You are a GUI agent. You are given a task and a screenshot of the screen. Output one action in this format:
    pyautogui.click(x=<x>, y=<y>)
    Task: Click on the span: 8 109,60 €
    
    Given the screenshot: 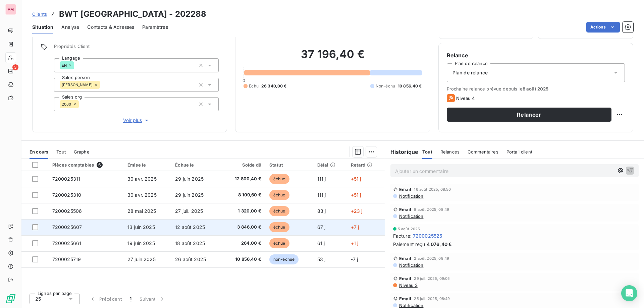 What is the action you would take?
    pyautogui.click(x=243, y=195)
    